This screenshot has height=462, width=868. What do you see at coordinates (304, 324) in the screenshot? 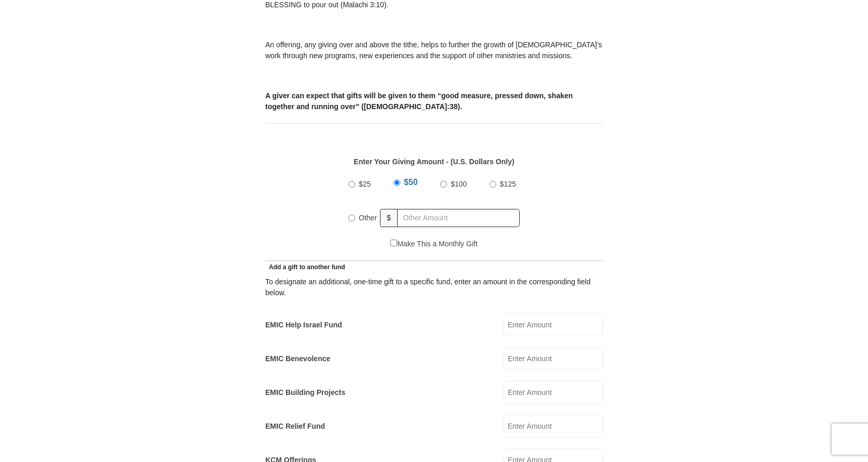
I see `label: EMIC Help Israel Fund` at bounding box center [304, 324].